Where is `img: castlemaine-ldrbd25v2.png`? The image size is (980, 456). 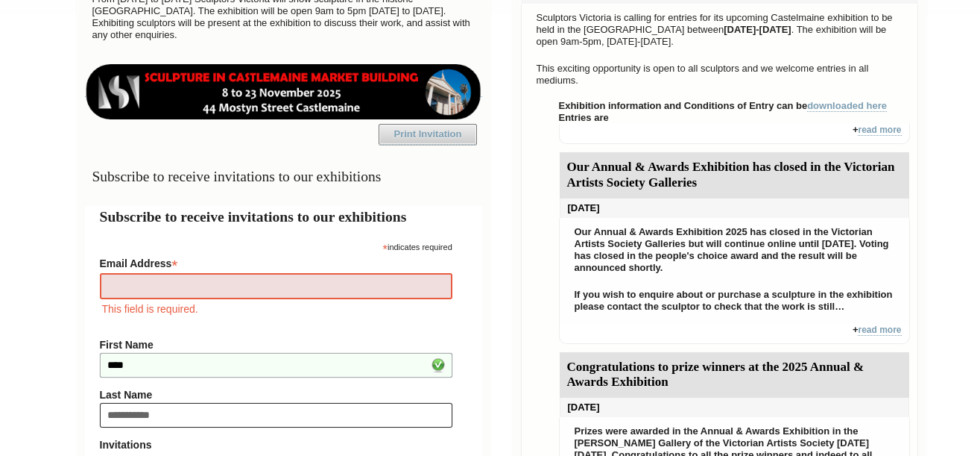
img: castlemaine-ldrbd25v2.png is located at coordinates (283, 92).